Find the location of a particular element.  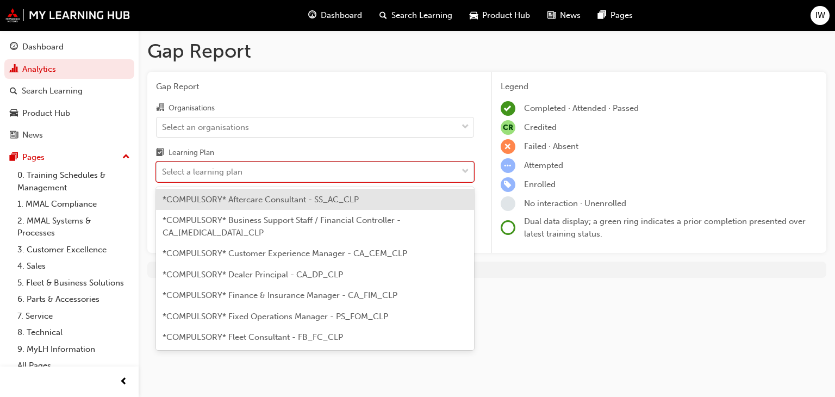

div: Product Hub is located at coordinates (46, 113).